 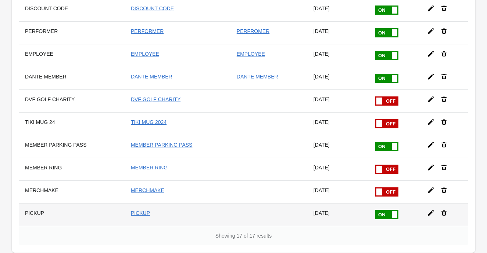 I want to click on th: MERCHMAKE, so click(x=72, y=192).